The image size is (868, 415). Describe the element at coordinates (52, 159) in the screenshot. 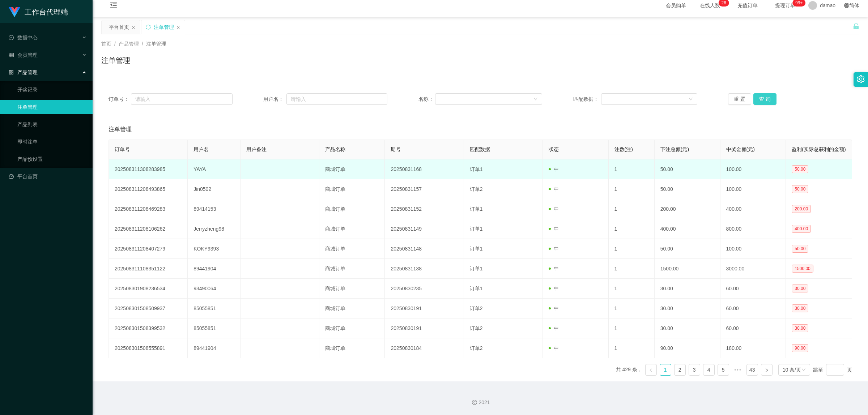

I see `a: 产品预设置` at that location.